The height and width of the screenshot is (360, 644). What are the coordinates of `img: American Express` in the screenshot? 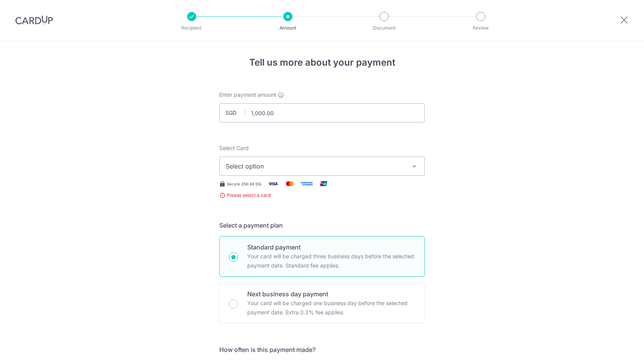 It's located at (307, 183).